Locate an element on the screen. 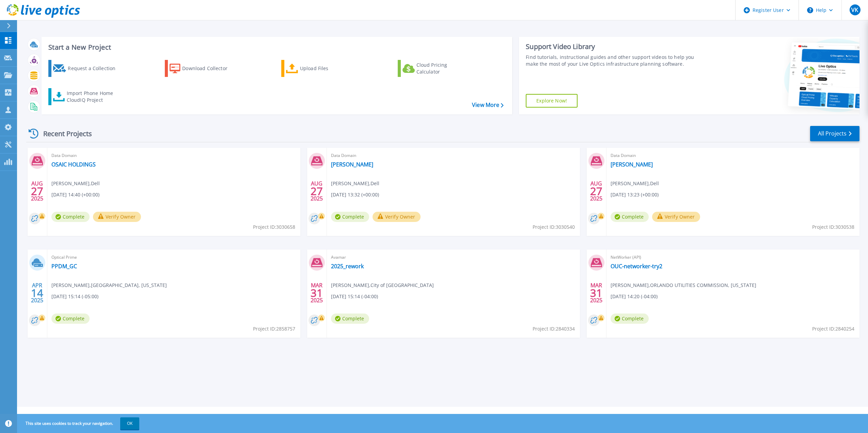  h3: Start a New Project is located at coordinates (276, 47).